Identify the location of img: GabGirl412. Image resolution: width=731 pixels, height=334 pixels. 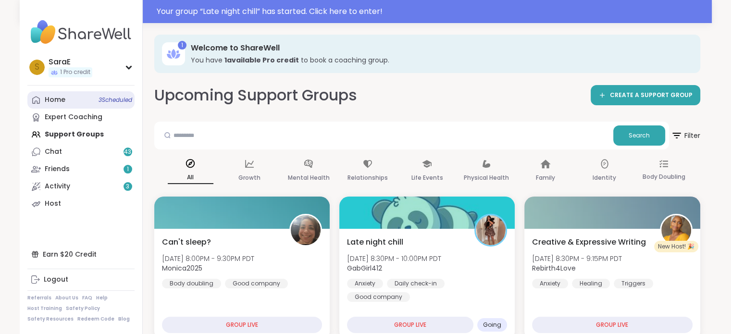
(491, 230).